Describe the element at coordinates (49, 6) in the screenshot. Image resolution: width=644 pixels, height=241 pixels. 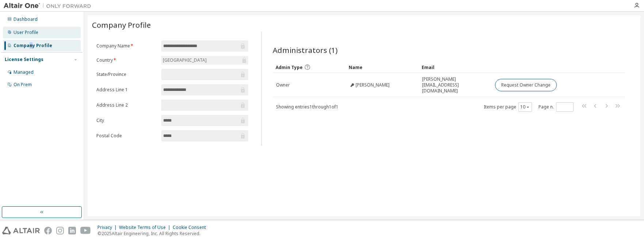
I see `img: Altair One` at that location.